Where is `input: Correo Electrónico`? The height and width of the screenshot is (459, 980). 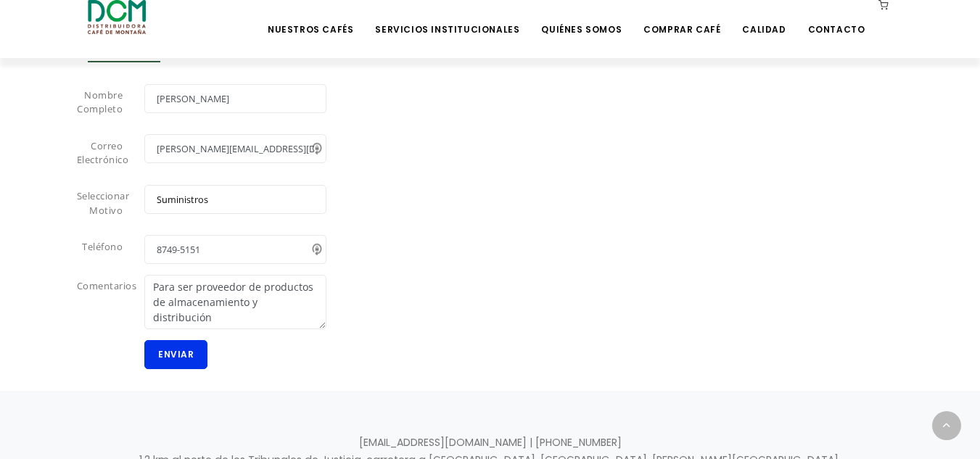
input: Correo Electrónico is located at coordinates (235, 148).